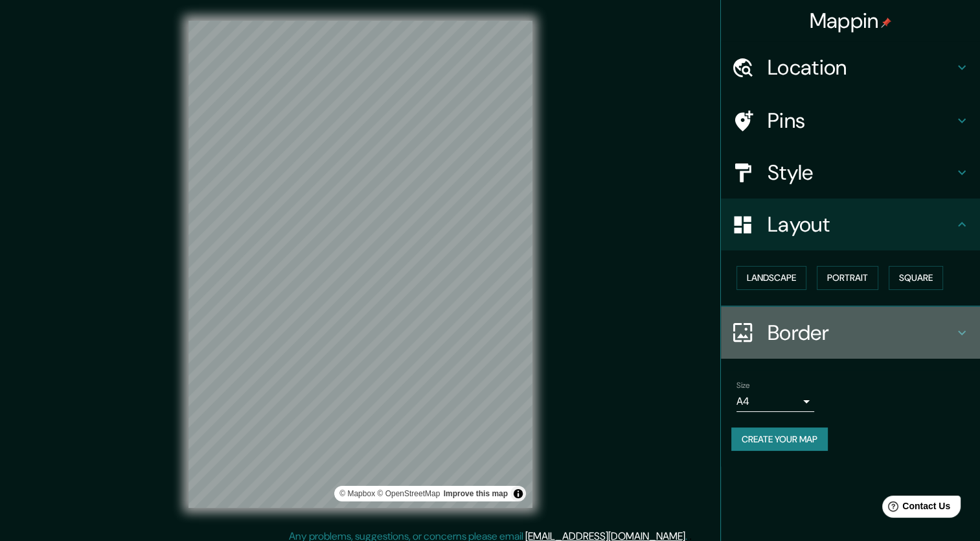  What do you see at coordinates (861, 172) in the screenshot?
I see `h4: Style` at bounding box center [861, 172].